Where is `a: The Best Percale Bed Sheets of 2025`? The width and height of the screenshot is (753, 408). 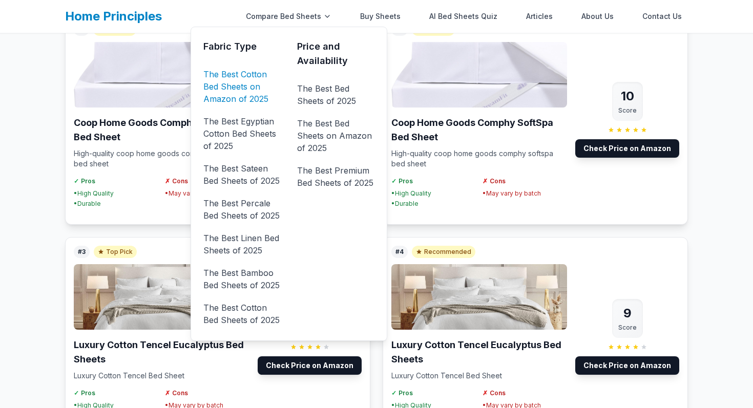 a: The Best Percale Bed Sheets of 2025 is located at coordinates (242, 209).